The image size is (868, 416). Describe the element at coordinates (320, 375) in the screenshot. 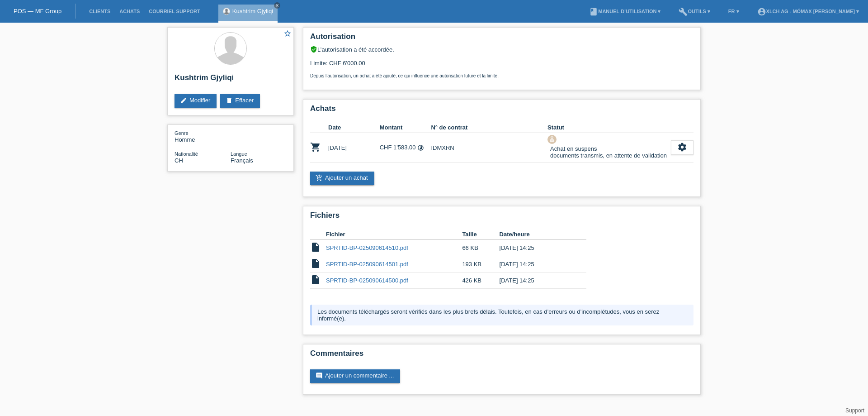

I see `i: comment` at that location.